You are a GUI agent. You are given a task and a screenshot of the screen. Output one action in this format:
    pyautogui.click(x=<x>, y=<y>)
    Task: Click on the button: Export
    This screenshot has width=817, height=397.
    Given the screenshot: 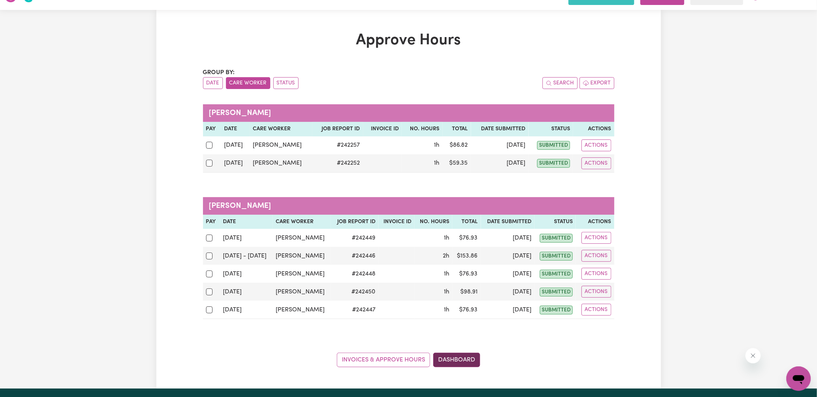 What is the action you would take?
    pyautogui.click(x=597, y=83)
    